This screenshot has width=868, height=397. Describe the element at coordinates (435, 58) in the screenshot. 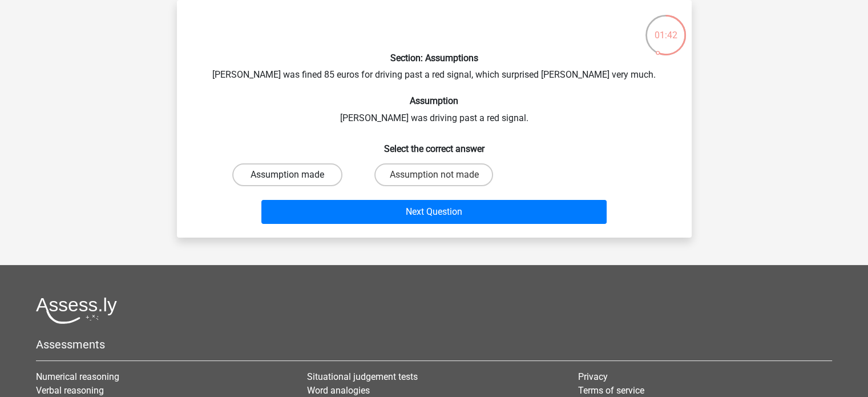

I see `h6: Section: Assumptions` at that location.